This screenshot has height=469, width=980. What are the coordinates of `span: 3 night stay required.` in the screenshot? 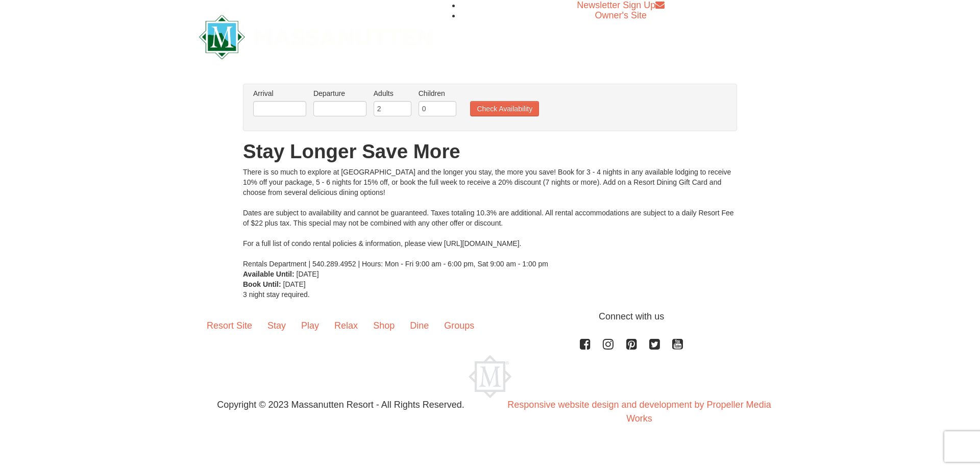 It's located at (276, 295).